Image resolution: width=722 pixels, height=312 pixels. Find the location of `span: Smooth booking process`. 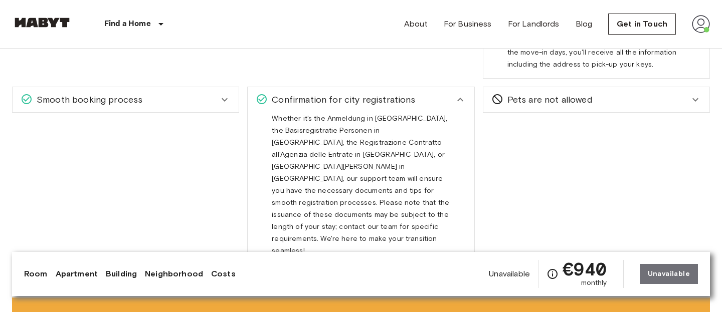

span: Smooth booking process is located at coordinates (87, 100).